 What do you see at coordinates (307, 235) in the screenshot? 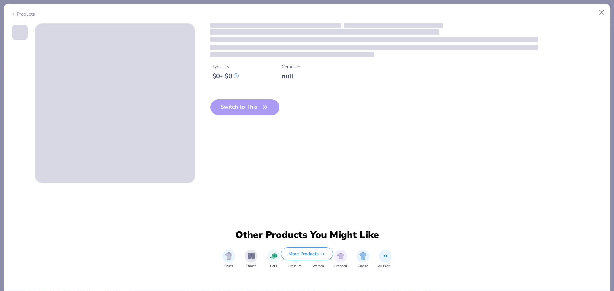
I see `div: Other Products You Might Like` at bounding box center [307, 235].